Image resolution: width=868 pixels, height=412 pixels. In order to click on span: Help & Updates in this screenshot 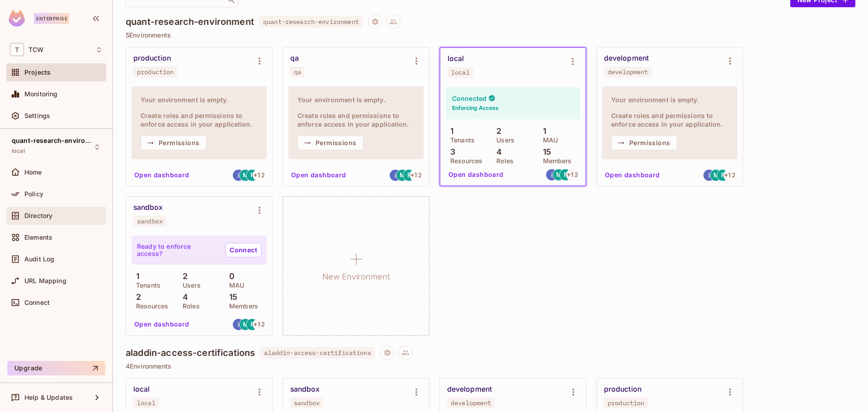, I will do `click(48, 398)`.